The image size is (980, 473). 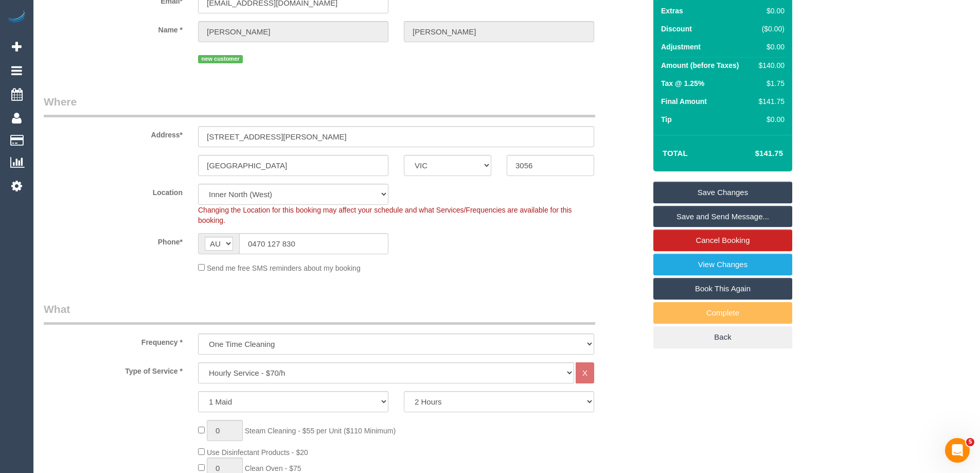 What do you see at coordinates (769, 66) in the screenshot?
I see `div: $140.00` at bounding box center [769, 66].